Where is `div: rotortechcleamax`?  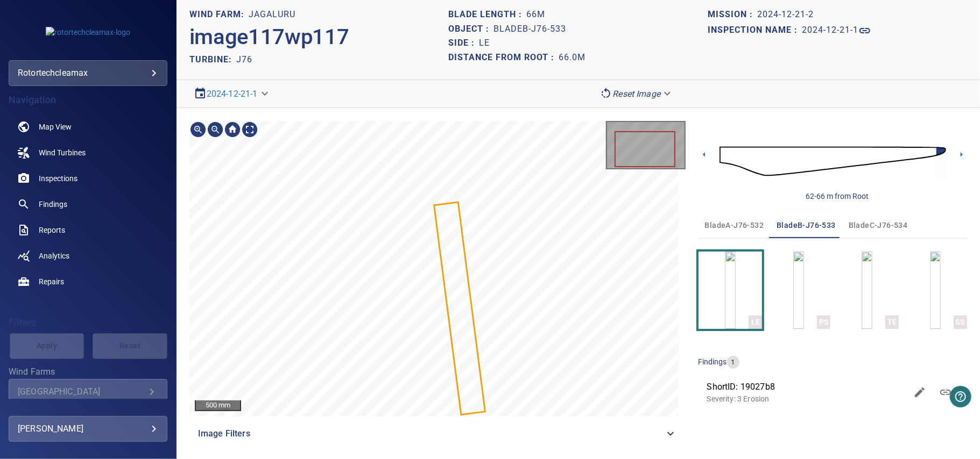
div: rotortechcleamax is located at coordinates (88, 73).